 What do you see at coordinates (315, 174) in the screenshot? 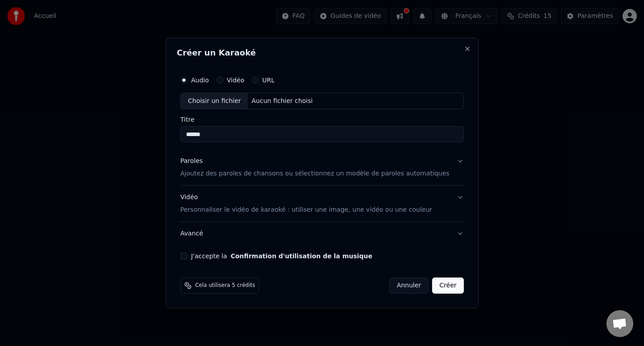
I see `p: Ajoutez des paroles de chansons ou sélectionnez un modèle de paroles automatiques` at bounding box center [315, 174].